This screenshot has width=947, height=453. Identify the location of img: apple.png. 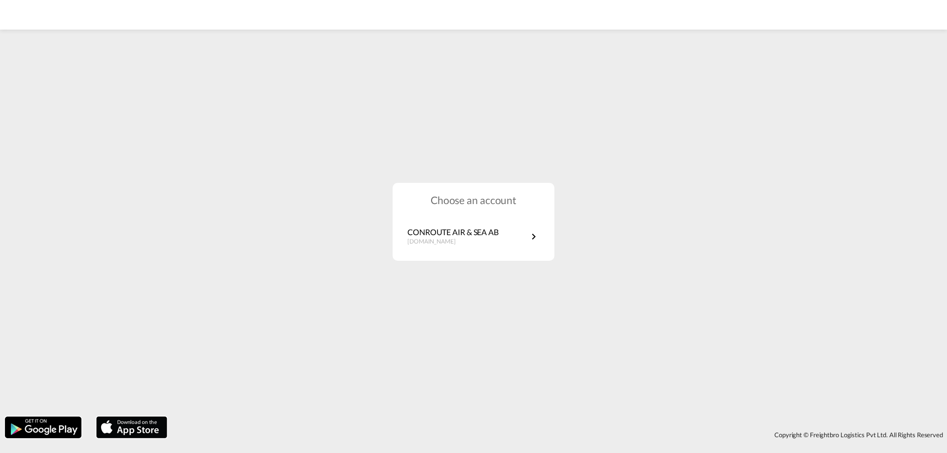
(132, 427).